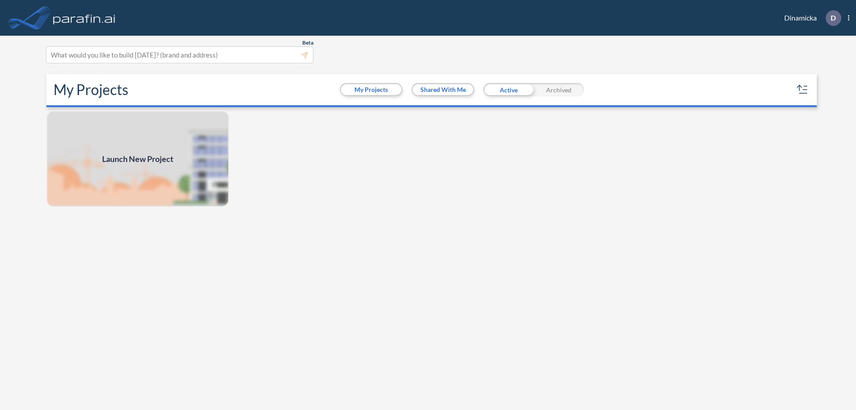 This screenshot has height=410, width=856. Describe the element at coordinates (508, 90) in the screenshot. I see `div: Active` at that location.